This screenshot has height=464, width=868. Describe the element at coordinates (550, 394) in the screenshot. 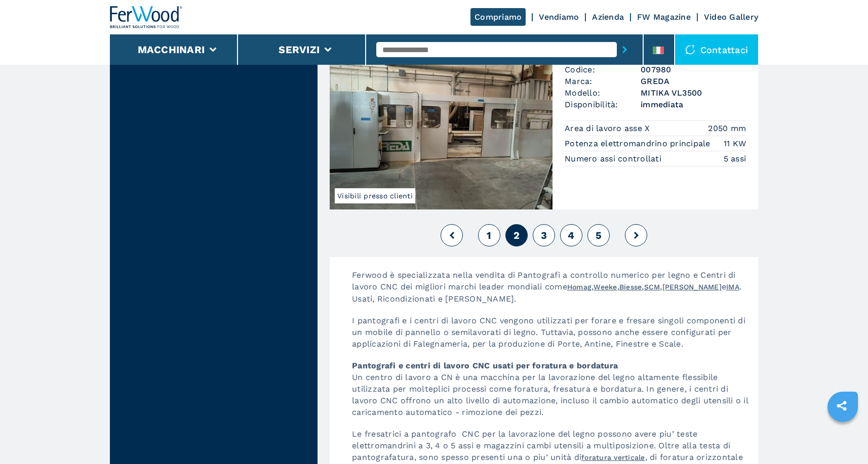

I see `p: Un centro di lavoro a CN è una macchina per la lavorazione del legno altamente flessibile utilizz...` at that location.